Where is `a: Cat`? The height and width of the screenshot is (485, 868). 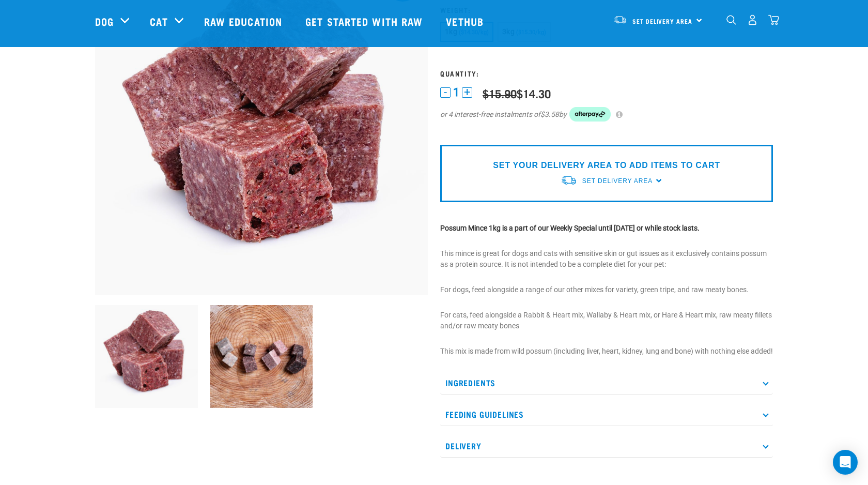
a: Cat is located at coordinates (159, 21).